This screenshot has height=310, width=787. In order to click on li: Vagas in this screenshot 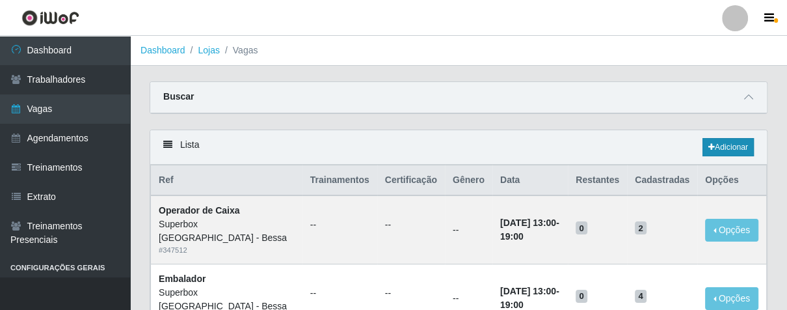, I will do `click(239, 50)`.